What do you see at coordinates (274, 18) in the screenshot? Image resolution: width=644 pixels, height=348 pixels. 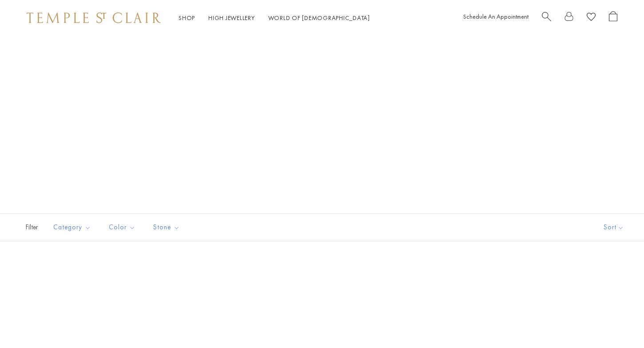 I see `nav: Main navigation` at bounding box center [274, 18].